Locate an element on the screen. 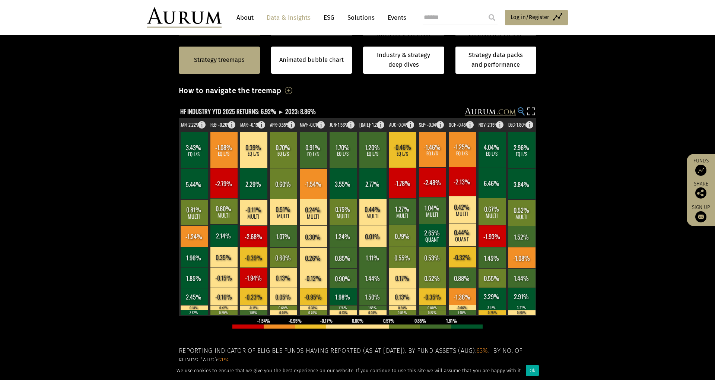  span: 63% is located at coordinates (482, 350).